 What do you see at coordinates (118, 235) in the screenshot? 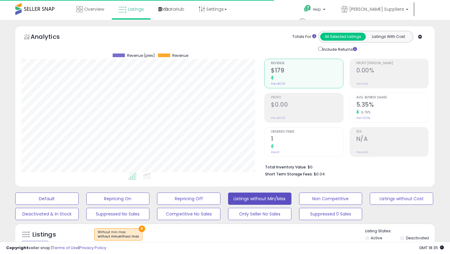
I see `span: Without min max :` at bounding box center [118, 235].